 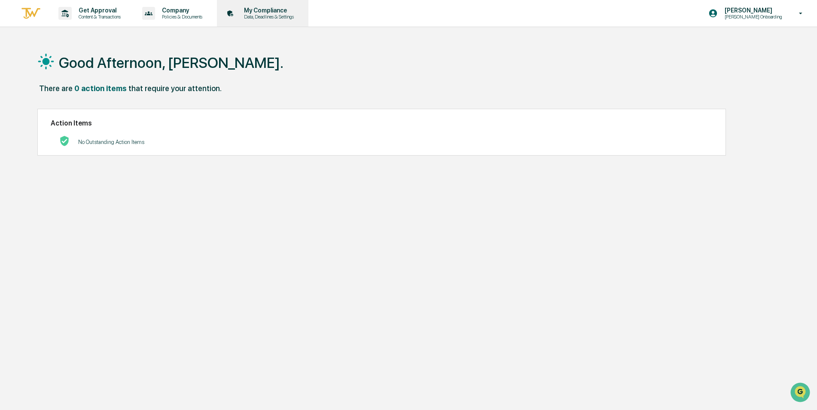 What do you see at coordinates (98, 17) in the screenshot?
I see `p: Content & Transactions` at bounding box center [98, 17].